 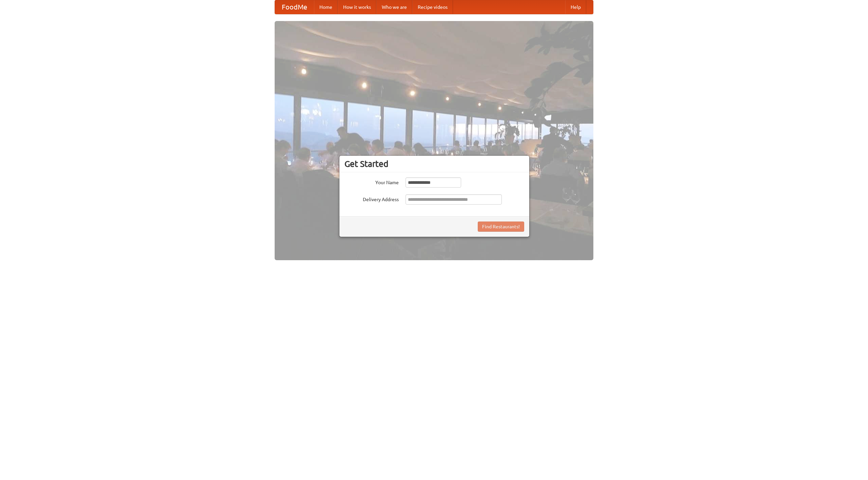 I want to click on label: Delivery Address, so click(x=371, y=199).